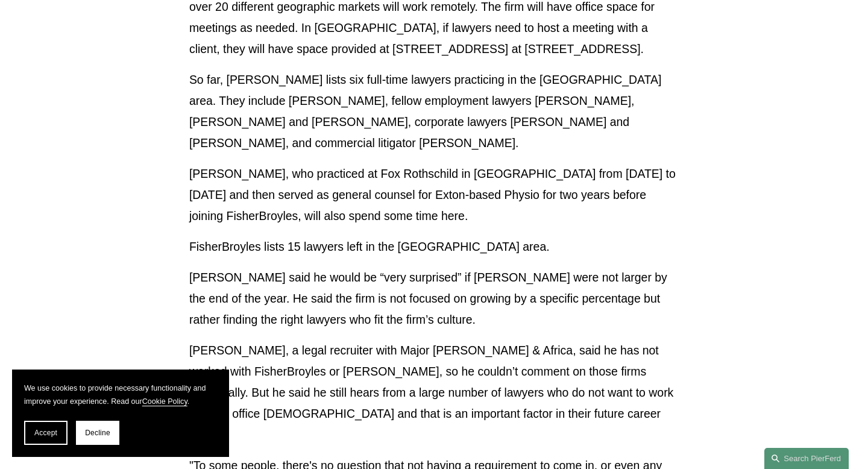  I want to click on button: Decline, so click(98, 433).